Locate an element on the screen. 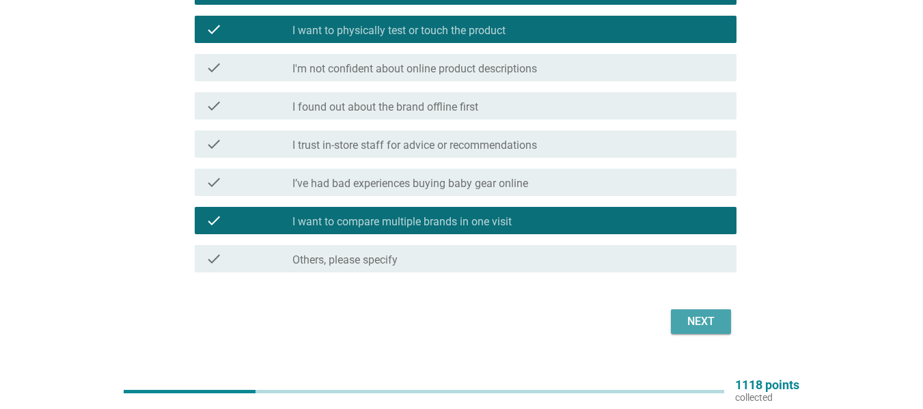 The width and height of the screenshot is (923, 409). p: 1118 points is located at coordinates (768, 385).